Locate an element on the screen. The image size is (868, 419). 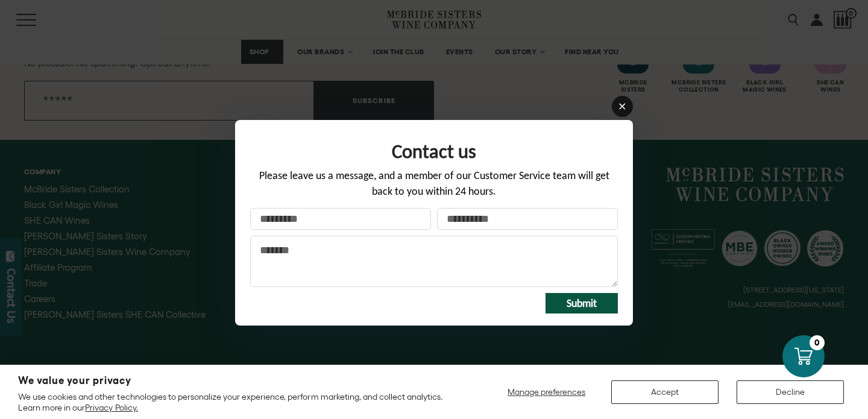
button: Manage preferences is located at coordinates (546, 391).